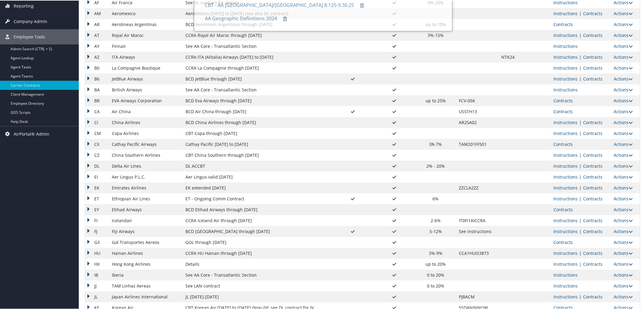 This screenshot has height=309, width=644. I want to click on td: DL, so click(97, 165).